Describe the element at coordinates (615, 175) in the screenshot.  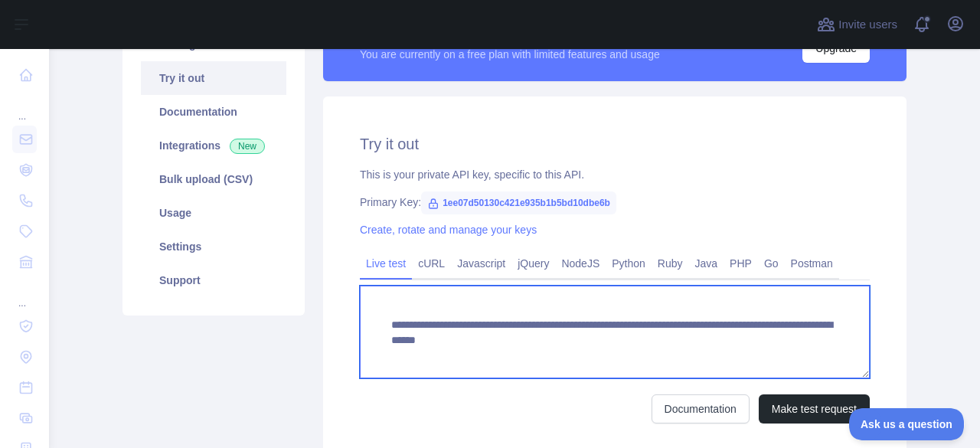
I see `div: This is your private API key, specific to this API.` at that location.